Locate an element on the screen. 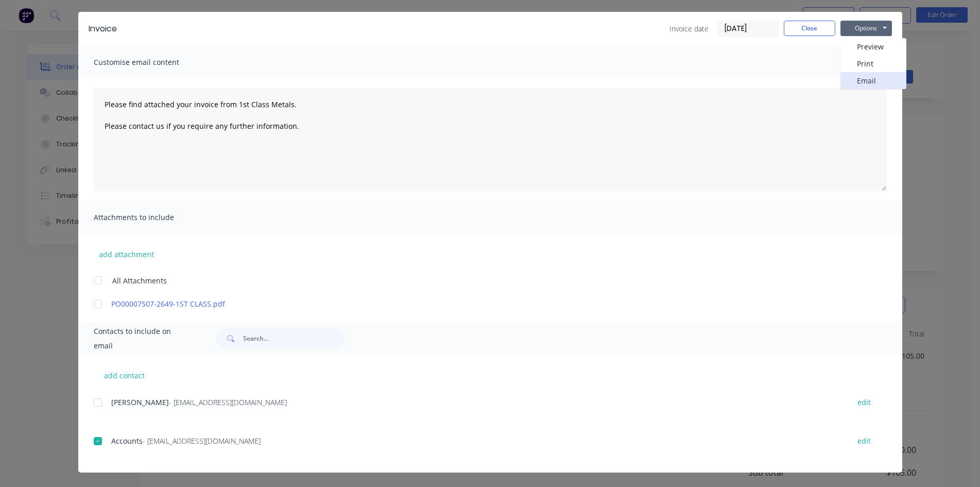 This screenshot has height=487, width=980. button: add contact is located at coordinates (125, 375).